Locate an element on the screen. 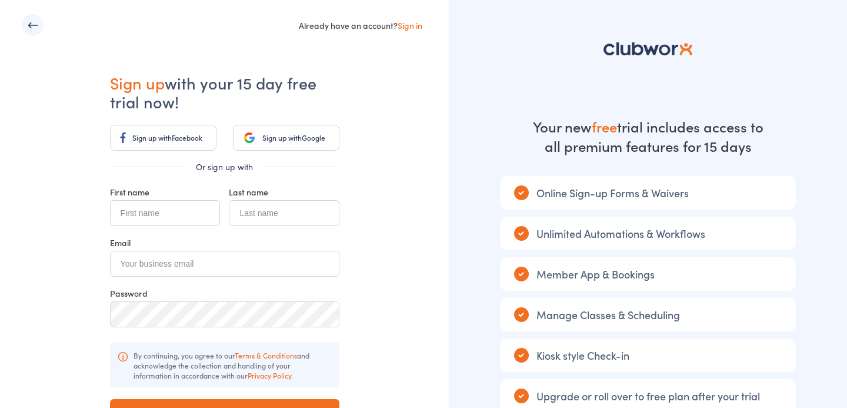 This screenshot has width=847, height=408. input: Your business email is located at coordinates (225, 264).